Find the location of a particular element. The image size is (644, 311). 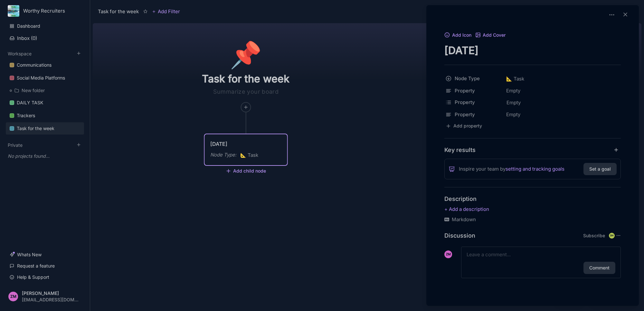

span: Task is located at coordinates (515, 79).